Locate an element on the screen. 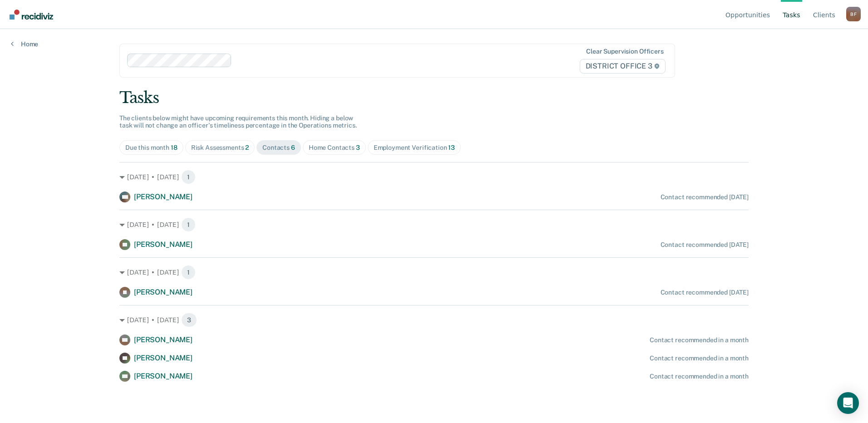  div: B F is located at coordinates (853, 14).